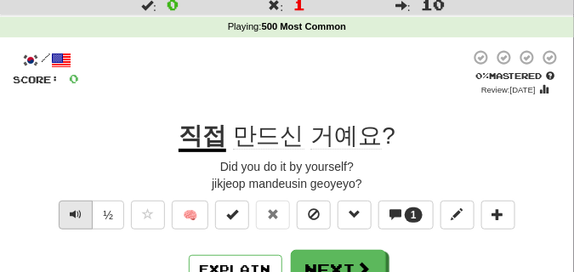 Image resolution: width=574 pixels, height=272 pixels. I want to click on u: 직접, so click(202, 137).